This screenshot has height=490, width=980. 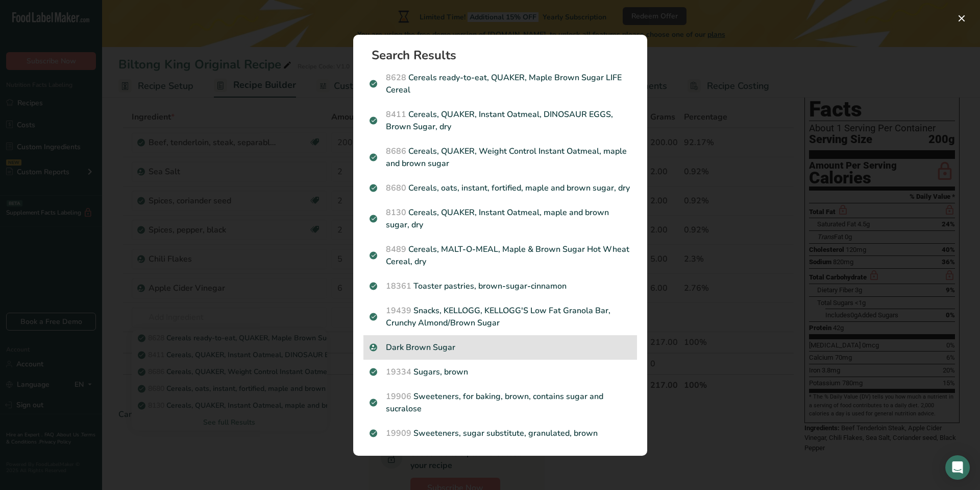 I want to click on p: Cereals, oats, instant, fortified, maple and brown sugar, dry, so click(x=500, y=188).